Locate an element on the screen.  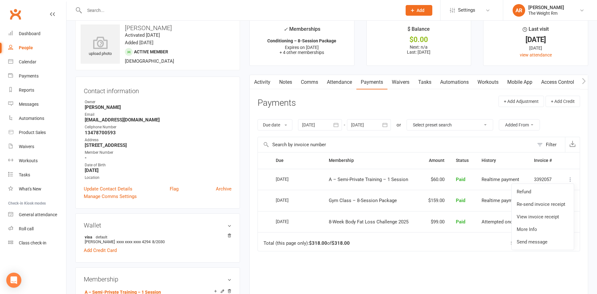
a: Send message is located at coordinates (542, 242).